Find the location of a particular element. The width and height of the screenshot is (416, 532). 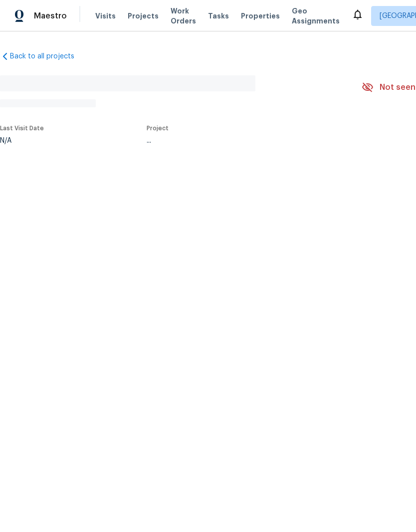

span: Project is located at coordinates (157, 128).